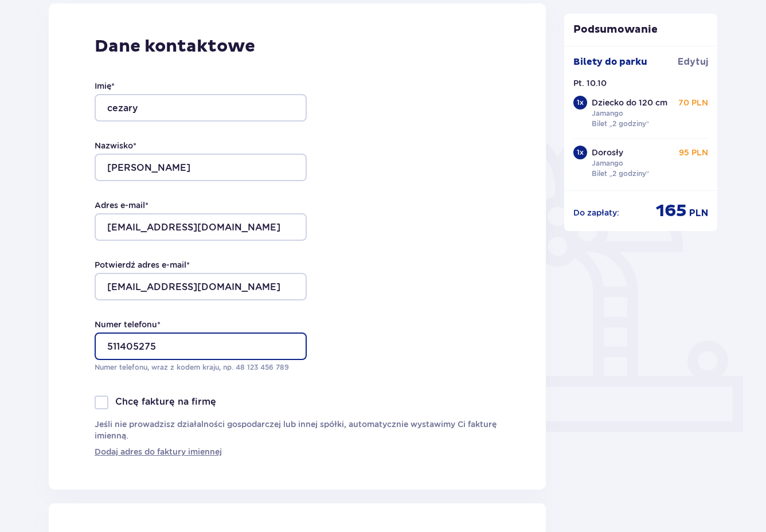 The height and width of the screenshot is (532, 766). Describe the element at coordinates (201, 346) in the screenshot. I see `input: Numer telefonu` at that location.